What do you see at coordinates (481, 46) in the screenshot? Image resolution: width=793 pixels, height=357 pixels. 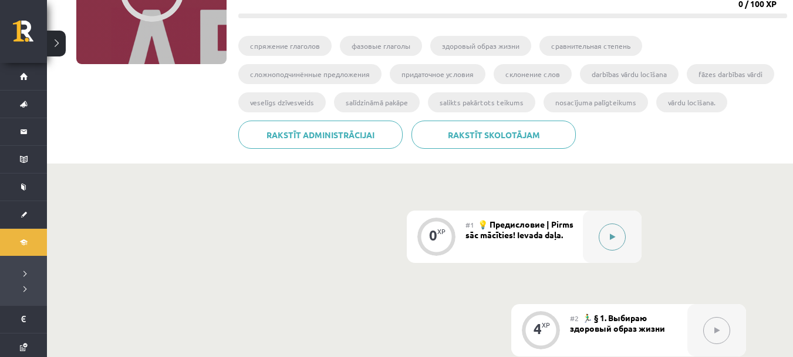 I see `li: здоровый образ жизни` at bounding box center [481, 46].